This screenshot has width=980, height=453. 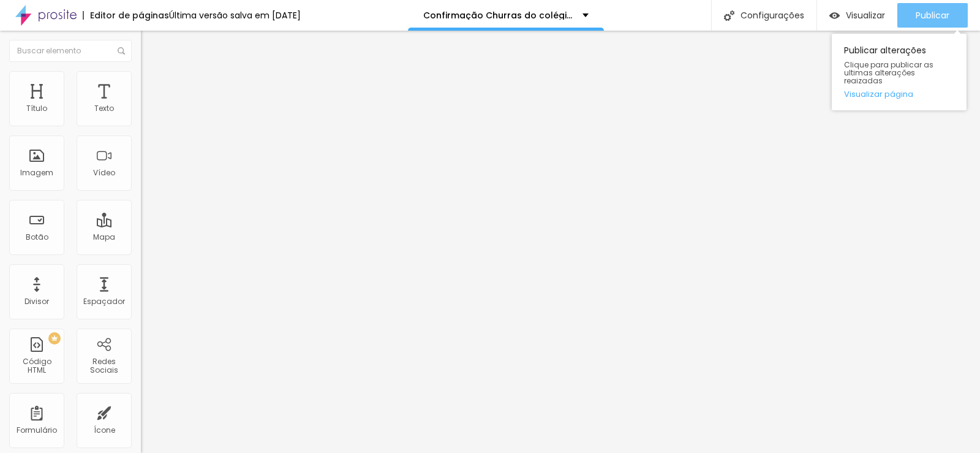 What do you see at coordinates (104, 109) in the screenshot?
I see `div: Texto` at bounding box center [104, 109].